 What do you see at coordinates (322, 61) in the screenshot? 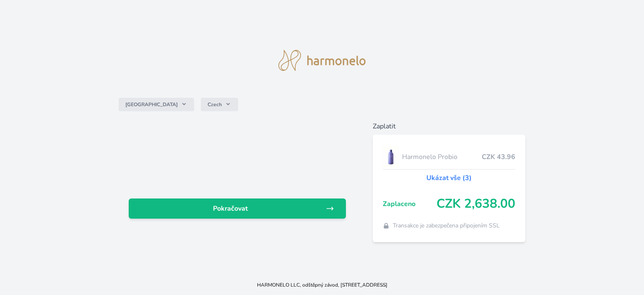
I see `img: logo.svg` at bounding box center [322, 61].